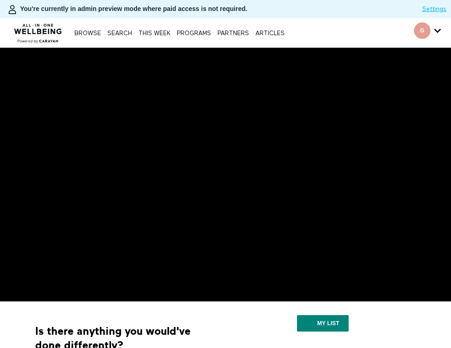  Describe the element at coordinates (323, 324) in the screenshot. I see `button: My list` at that location.